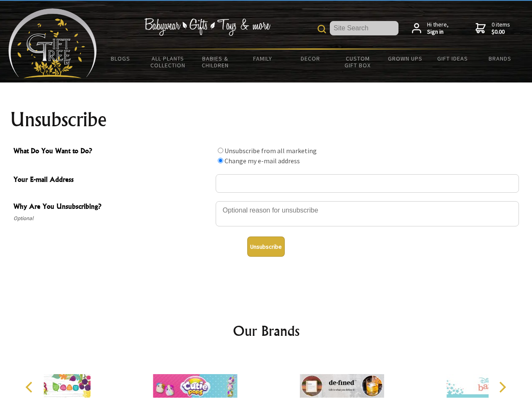 The height and width of the screenshot is (404, 532). I want to click on a: 0 items$0.00, so click(493, 28).